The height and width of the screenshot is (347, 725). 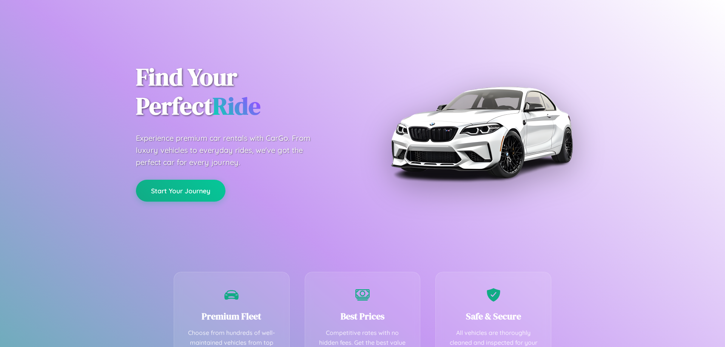 What do you see at coordinates (232, 316) in the screenshot?
I see `h3: Premium Fleet` at bounding box center [232, 316].